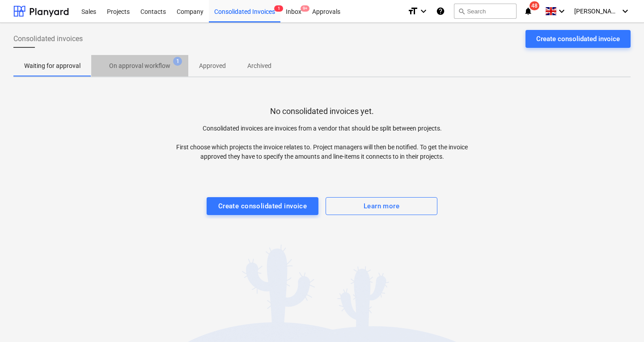 The image size is (644, 342). What do you see at coordinates (259, 66) in the screenshot?
I see `p: Archived` at bounding box center [259, 66].